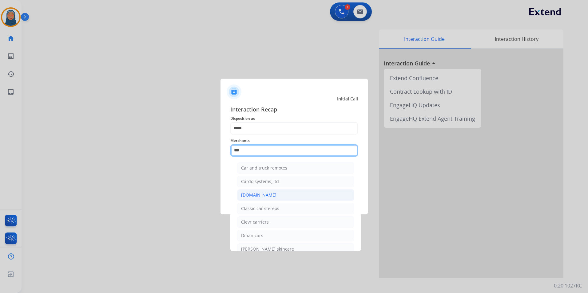  Describe the element at coordinates (260, 182) in the screenshot. I see `div: Cardo systems, ltd` at that location.